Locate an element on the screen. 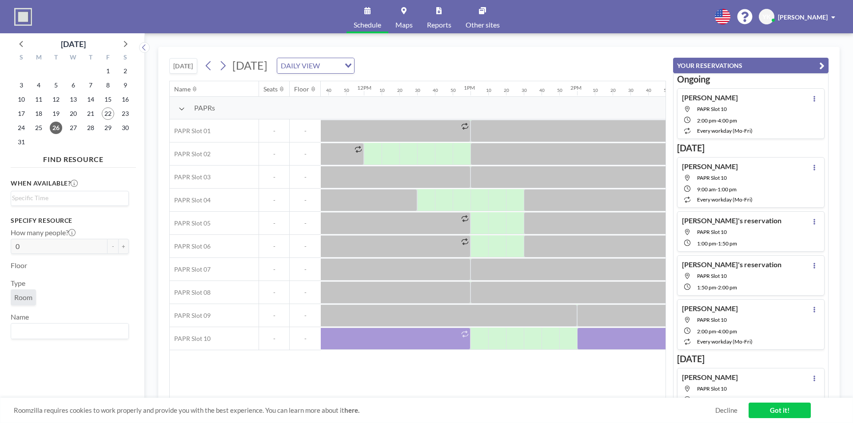 The height and width of the screenshot is (423, 853). span: Wednesday, August 13, 2025 is located at coordinates (73, 99).